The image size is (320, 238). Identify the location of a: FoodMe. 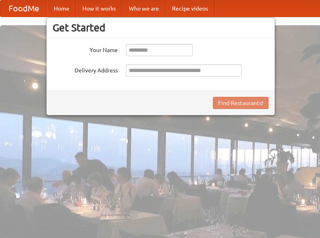
(24, 9).